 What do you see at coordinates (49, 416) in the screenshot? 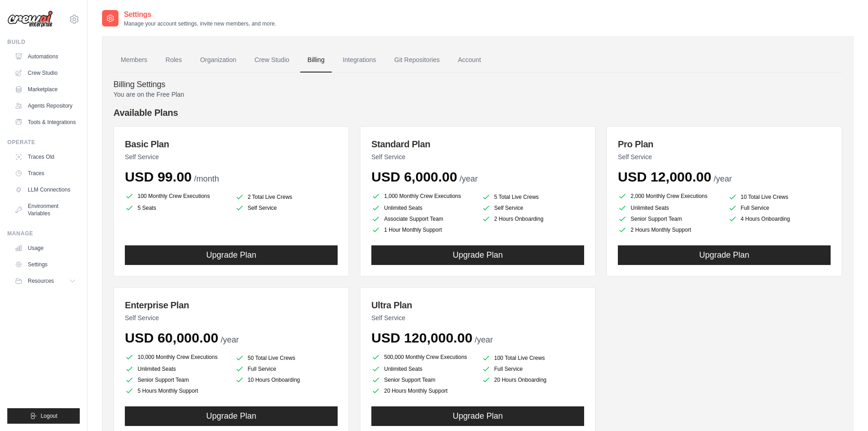
I see `span: Logout` at bounding box center [49, 416].